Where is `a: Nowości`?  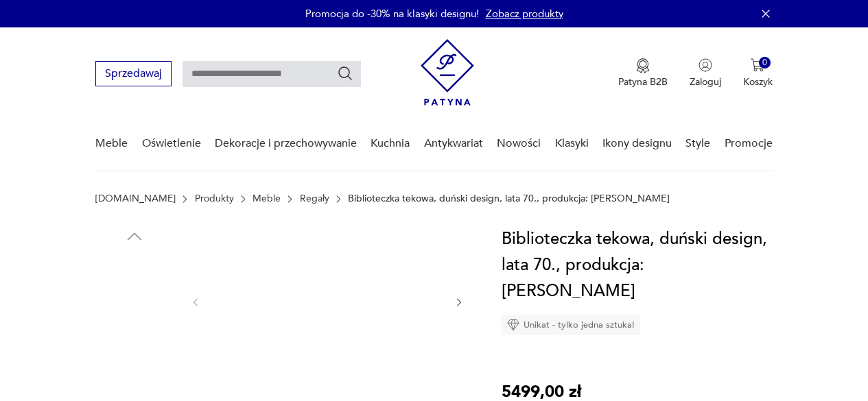 a: Nowości is located at coordinates (519, 143).